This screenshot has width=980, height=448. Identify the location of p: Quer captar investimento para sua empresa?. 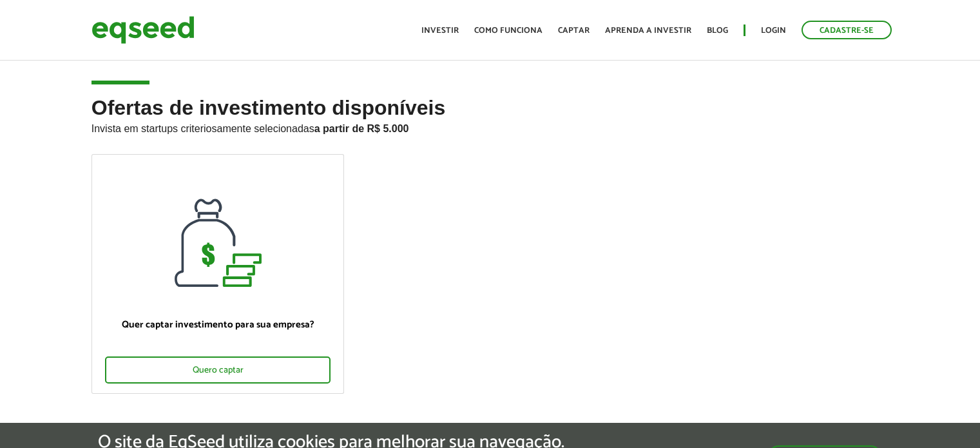
(217, 324).